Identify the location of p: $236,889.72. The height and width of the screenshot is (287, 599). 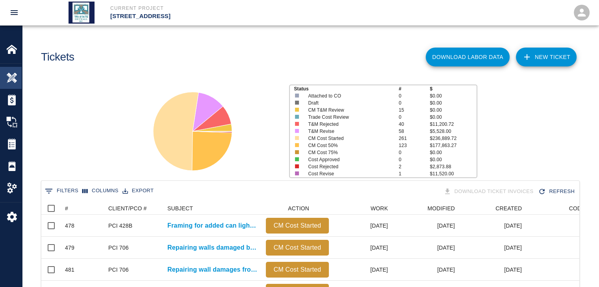
(453, 139).